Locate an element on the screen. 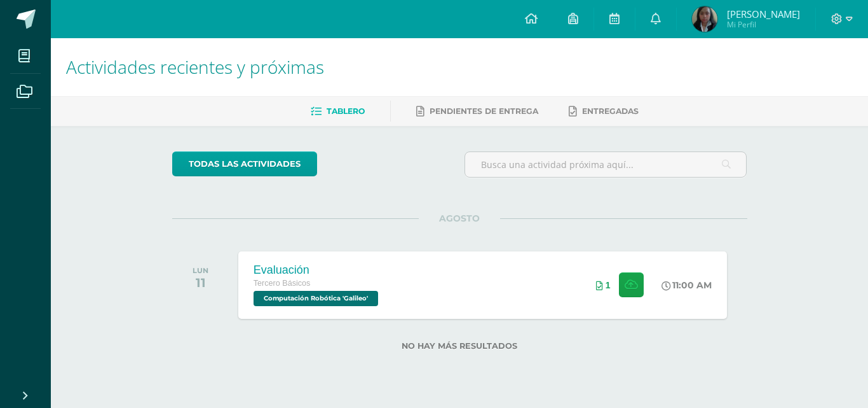 Image resolution: width=868 pixels, height=408 pixels. span: Tercero Básicos is located at coordinates (282, 283).